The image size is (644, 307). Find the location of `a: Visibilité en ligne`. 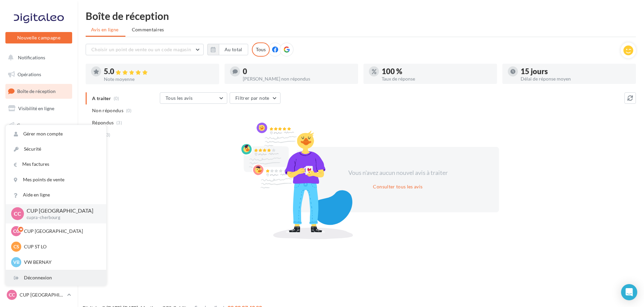

a: Visibilité en ligne is located at coordinates (39, 109).